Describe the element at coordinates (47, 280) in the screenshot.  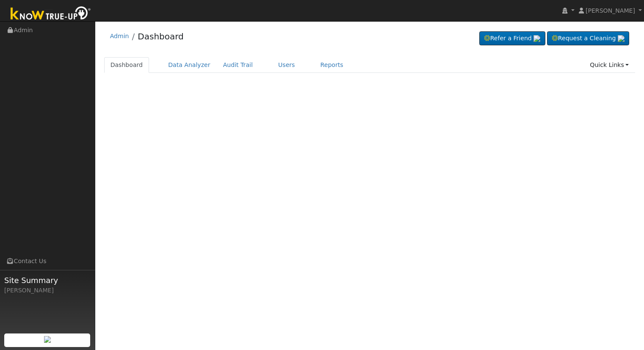
I see `span: Site Summary` at that location.